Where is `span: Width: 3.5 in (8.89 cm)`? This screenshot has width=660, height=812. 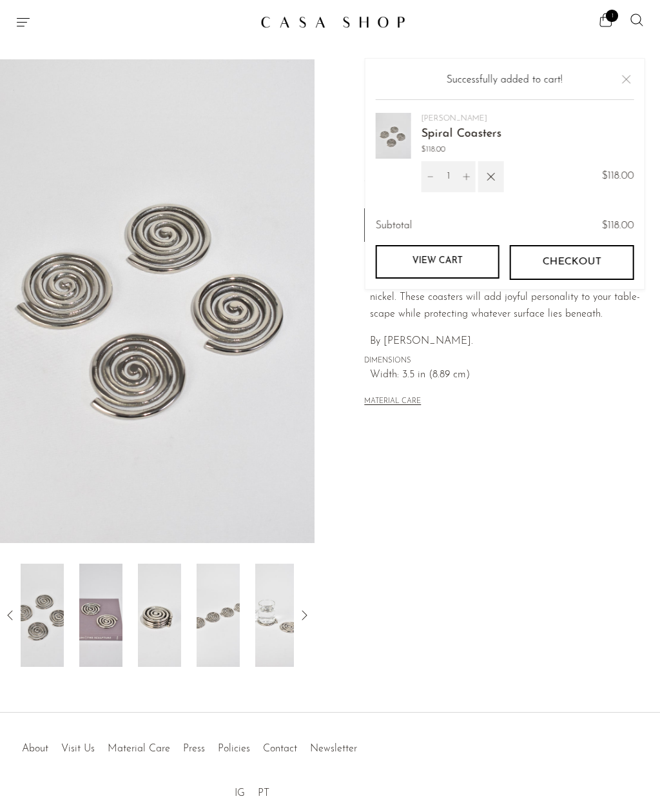 span: Width: 3.5 in (8.89 cm) is located at coordinates (508, 375).